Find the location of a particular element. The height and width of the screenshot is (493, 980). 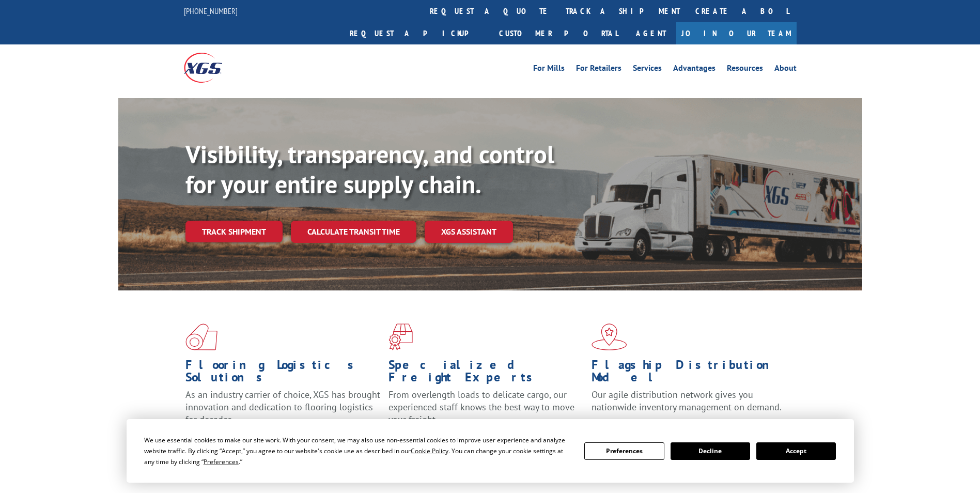

a: Resources is located at coordinates (745, 70).